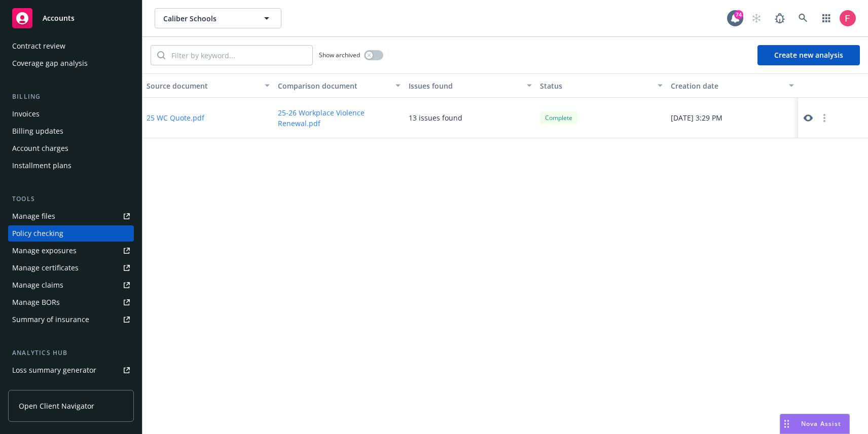 The height and width of the screenshot is (434, 868). What do you see at coordinates (803, 18) in the screenshot?
I see `a: Search` at bounding box center [803, 18].